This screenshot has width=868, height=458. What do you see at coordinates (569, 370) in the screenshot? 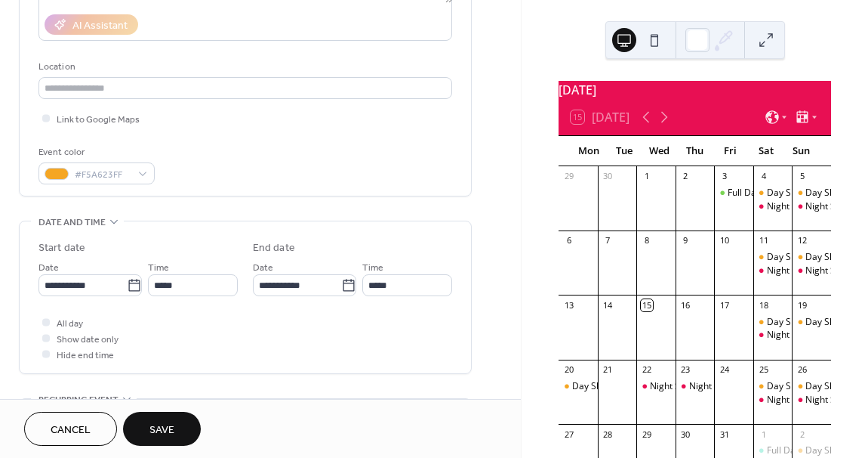
I see `div: 20` at bounding box center [569, 370].